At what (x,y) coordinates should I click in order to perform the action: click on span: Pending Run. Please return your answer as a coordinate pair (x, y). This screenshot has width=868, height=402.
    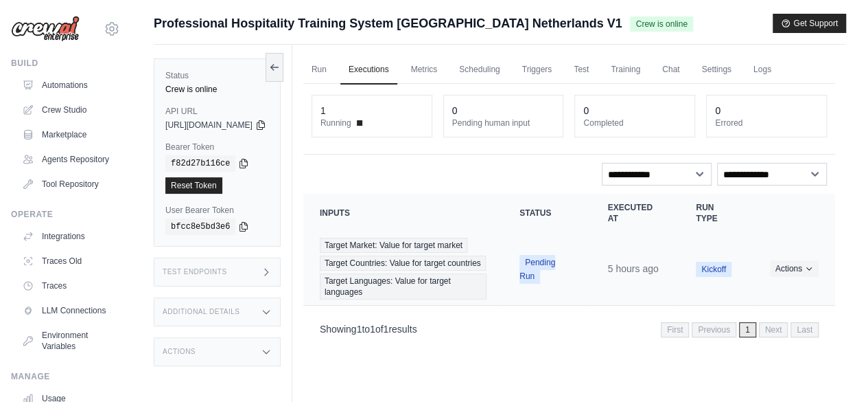
    Looking at the image, I should click on (537, 269).